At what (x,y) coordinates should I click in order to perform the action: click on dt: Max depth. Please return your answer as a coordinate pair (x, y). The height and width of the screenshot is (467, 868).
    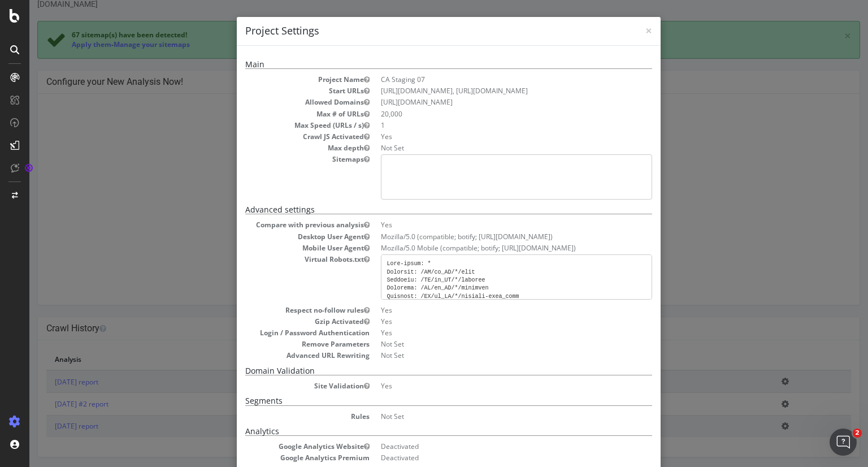
    Looking at the image, I should click on (278, 147).